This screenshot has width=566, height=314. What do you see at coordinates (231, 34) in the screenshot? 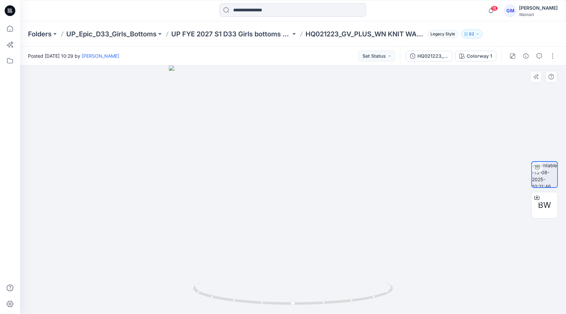
I see `p: UP FYE 2027 S1 D33 Girls bottoms Epic` at bounding box center [231, 34].